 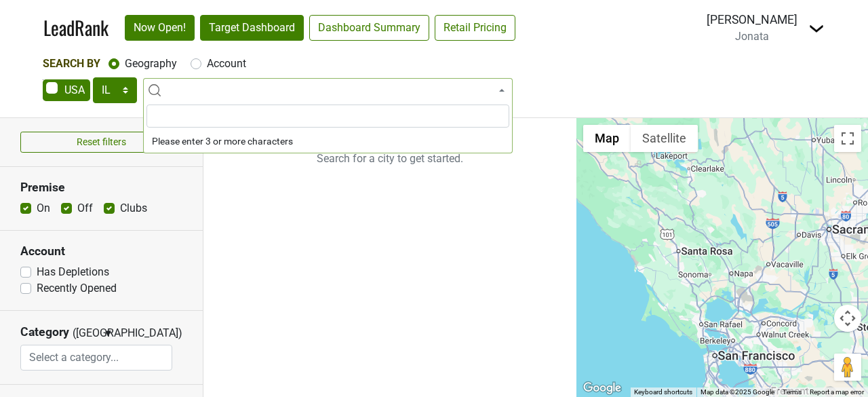 I want to click on a: Report a map error, so click(x=837, y=391).